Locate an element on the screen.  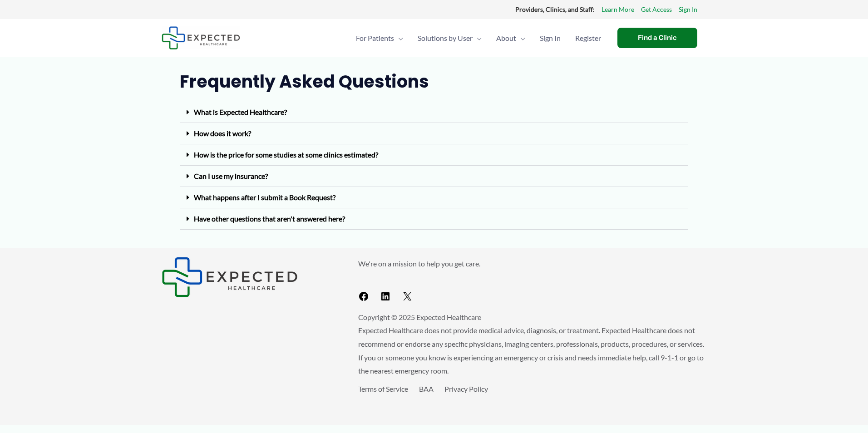
aside: Footer Widget 1 is located at coordinates (248, 277).